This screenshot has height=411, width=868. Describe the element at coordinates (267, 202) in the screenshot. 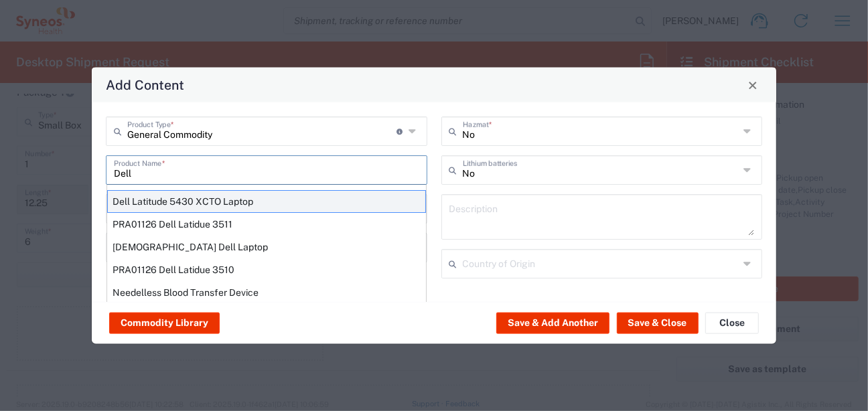

I see `div: Dell Latitude 5430 XCTO Laptop` at that location.